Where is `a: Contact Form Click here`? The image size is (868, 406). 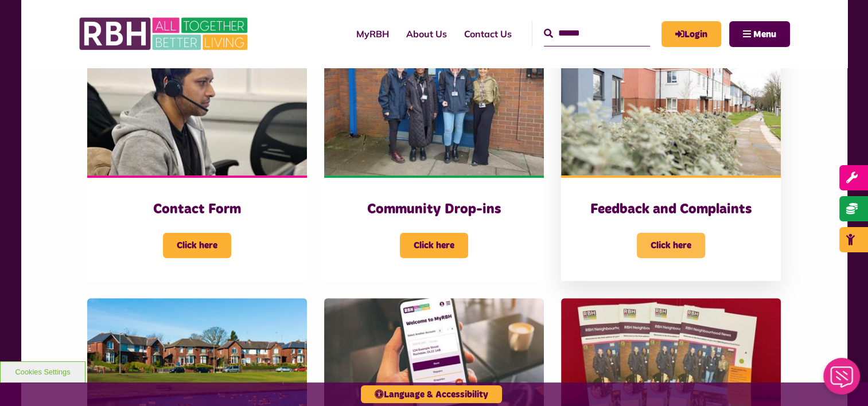
a: Contact Form Click here is located at coordinates (196, 159).